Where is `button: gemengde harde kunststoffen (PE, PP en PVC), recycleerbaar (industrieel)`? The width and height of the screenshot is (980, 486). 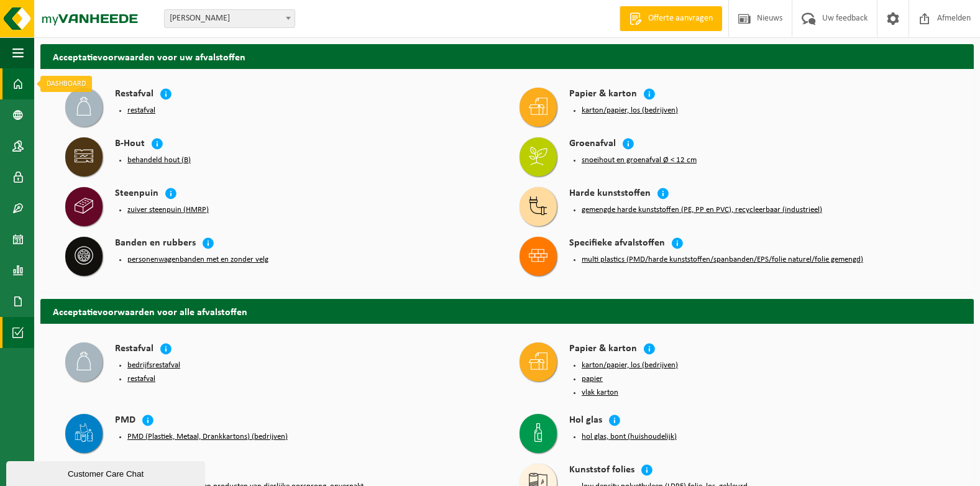 button: gemengde harde kunststoffen (PE, PP en PVC), recycleerbaar (industrieel) is located at coordinates (702, 210).